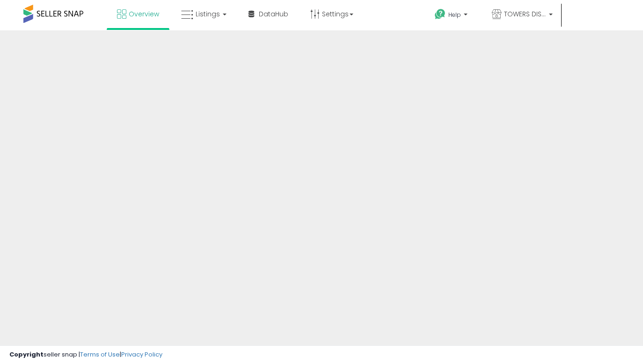 This screenshot has height=364, width=643. What do you see at coordinates (26, 355) in the screenshot?
I see `strong: Copyright` at bounding box center [26, 355].